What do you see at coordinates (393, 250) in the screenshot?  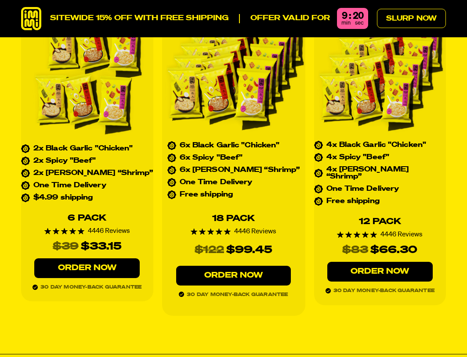 I see `div: $66.30` at bounding box center [393, 250].